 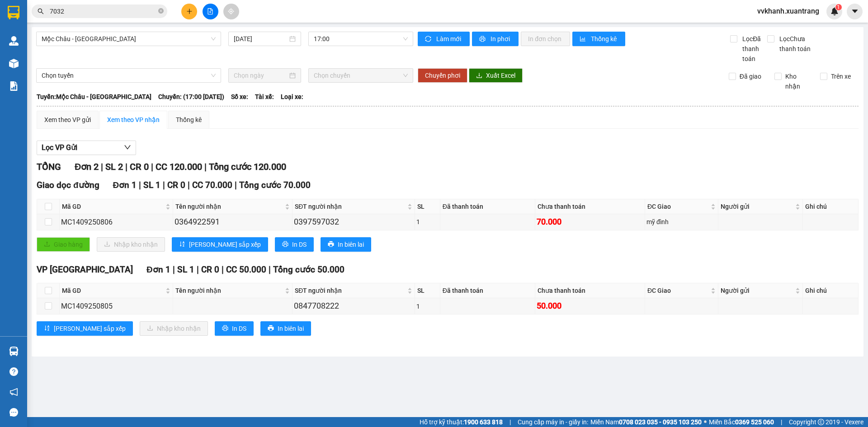 What do you see at coordinates (754, 422) in the screenshot?
I see `strong: 0369 525 060` at bounding box center [754, 422].